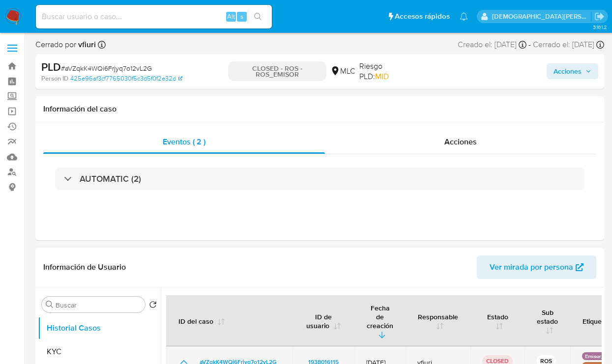 The height and width of the screenshot is (364, 612). Describe the element at coordinates (231, 16) in the screenshot. I see `span: Alt` at that location.